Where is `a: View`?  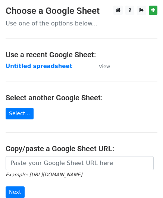 a: View is located at coordinates (101, 66).